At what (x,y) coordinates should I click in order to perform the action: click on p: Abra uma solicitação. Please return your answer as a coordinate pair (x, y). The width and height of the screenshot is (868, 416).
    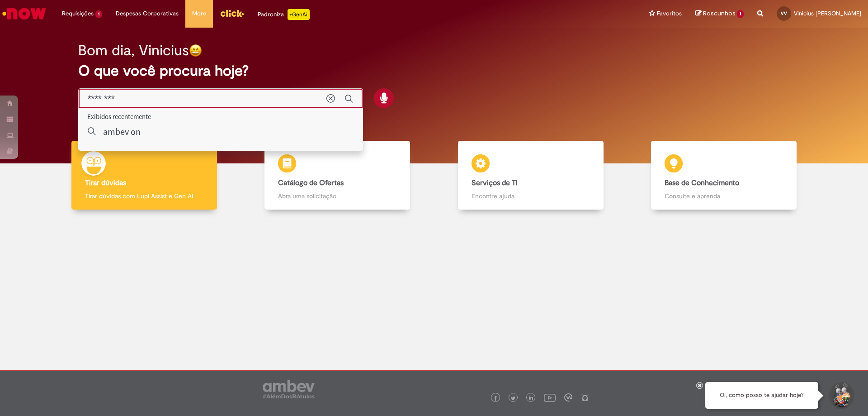
    Looking at the image, I should click on (338, 196).